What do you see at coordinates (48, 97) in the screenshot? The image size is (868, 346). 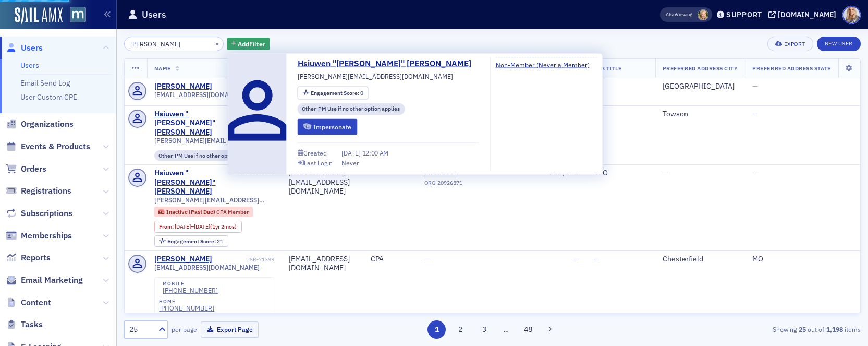 I see `a: User Custom CPE` at bounding box center [48, 97].